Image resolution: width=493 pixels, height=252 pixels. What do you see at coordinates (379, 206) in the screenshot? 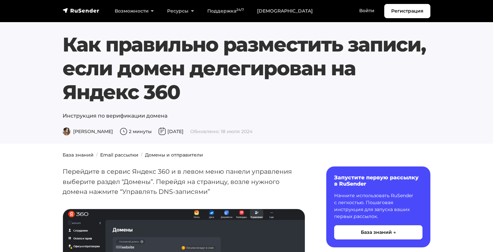
I see `a: Запустите первую рассылку в RuSender Начните использовать RuSender с легкостью. Пошаговая инструк...` at bounding box center [379, 206].